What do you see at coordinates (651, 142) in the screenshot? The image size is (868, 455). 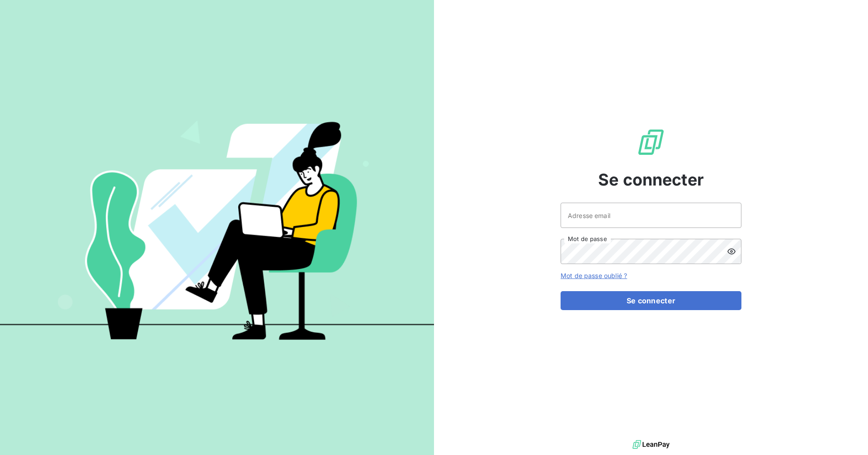 I see `img: Logo LeanPay` at bounding box center [651, 142].